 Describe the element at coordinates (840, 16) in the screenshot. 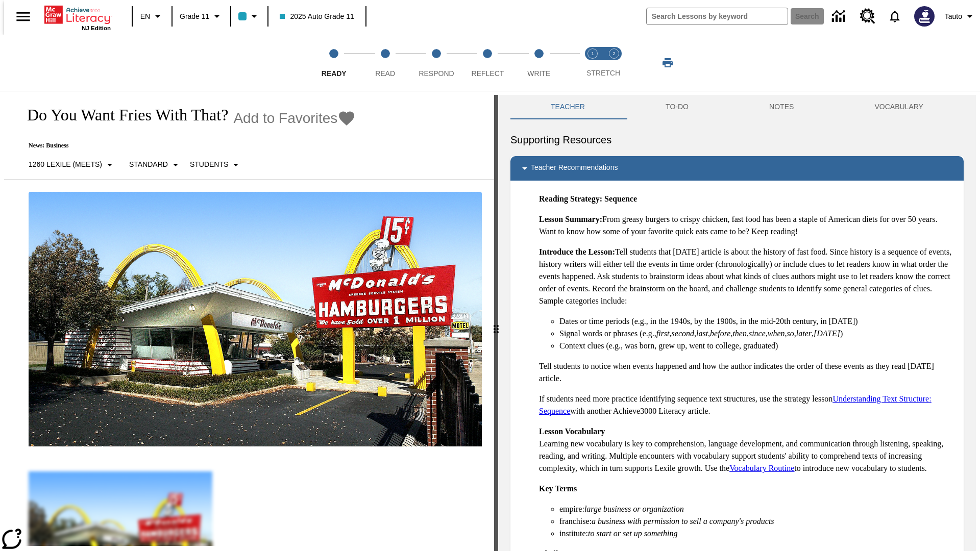

I see `a: Data Center` at that location.